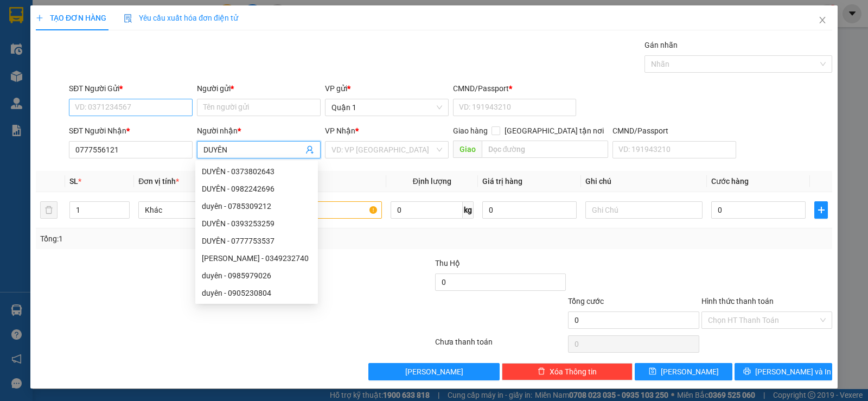  Describe the element at coordinates (387, 107) in the screenshot. I see `span: Quận 1` at that location.